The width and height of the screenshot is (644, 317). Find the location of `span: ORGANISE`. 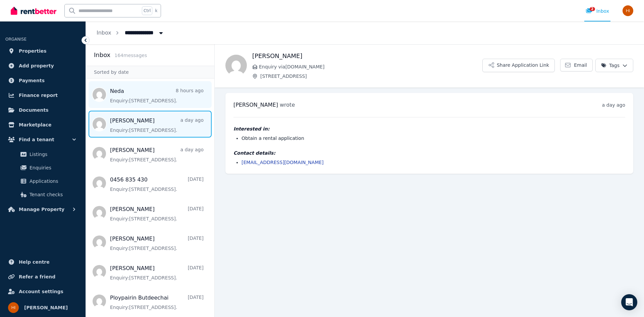

span: ORGANISE is located at coordinates (16, 39).